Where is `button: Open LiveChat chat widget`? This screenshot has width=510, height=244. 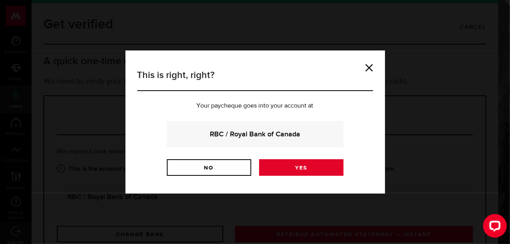
button: Open LiveChat chat widget is located at coordinates (18, 15).